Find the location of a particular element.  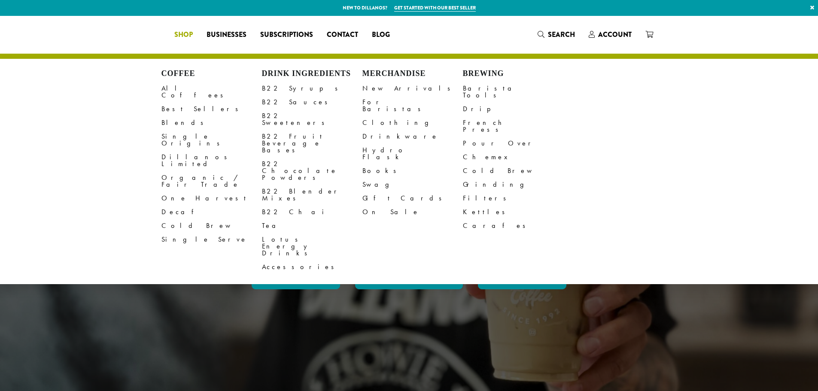

a: Tea is located at coordinates (312, 226).